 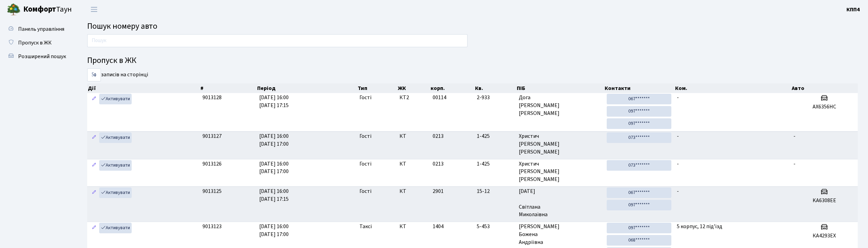 What do you see at coordinates (212, 227) in the screenshot?
I see `span: 9013123` at bounding box center [212, 227].